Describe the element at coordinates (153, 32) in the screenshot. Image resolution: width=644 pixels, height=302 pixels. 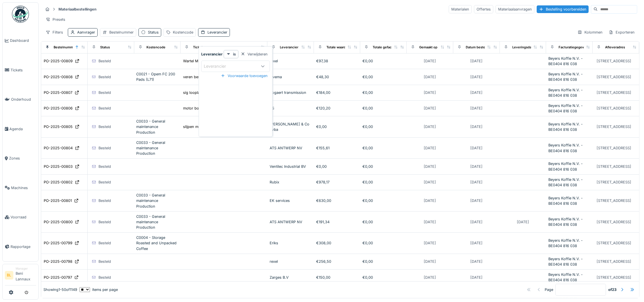
I see `div: Status` at that location.